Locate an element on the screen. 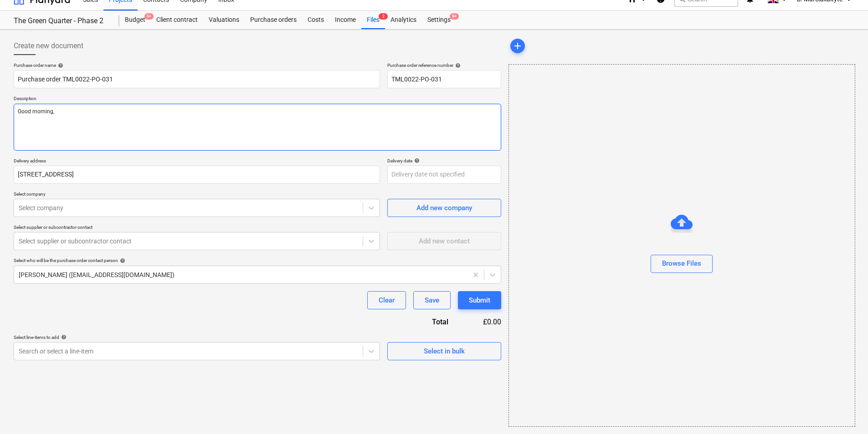 The width and height of the screenshot is (868, 434). div: Purchase order name is located at coordinates (197, 65).